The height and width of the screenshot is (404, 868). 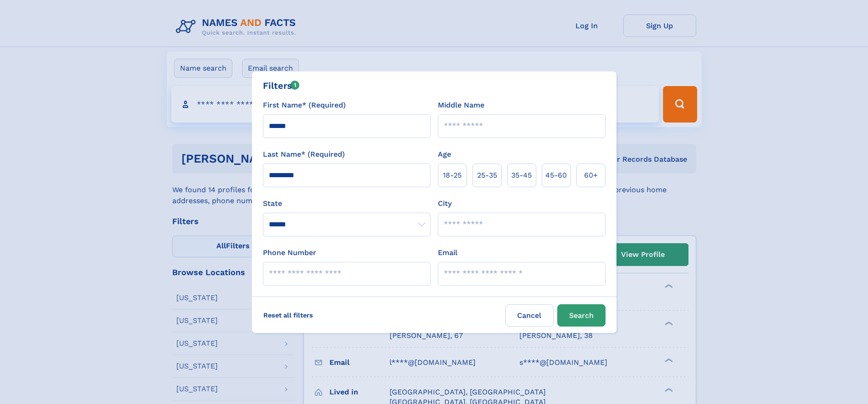 What do you see at coordinates (281, 86) in the screenshot?
I see `div: Filters` at bounding box center [281, 86].